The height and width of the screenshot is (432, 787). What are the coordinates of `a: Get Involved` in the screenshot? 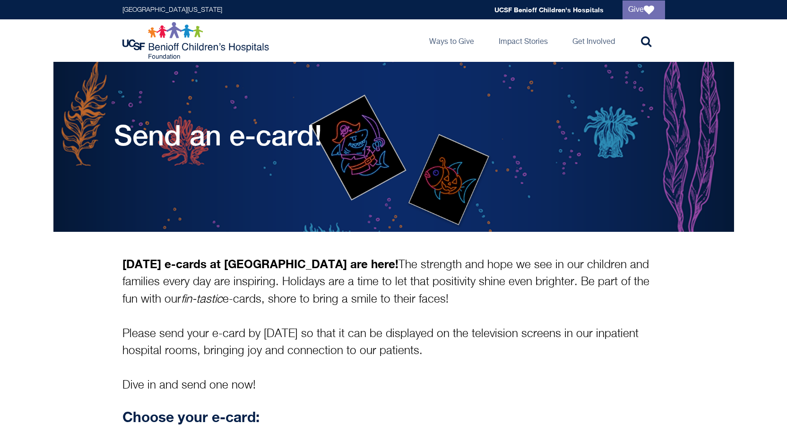 It's located at (593, 41).